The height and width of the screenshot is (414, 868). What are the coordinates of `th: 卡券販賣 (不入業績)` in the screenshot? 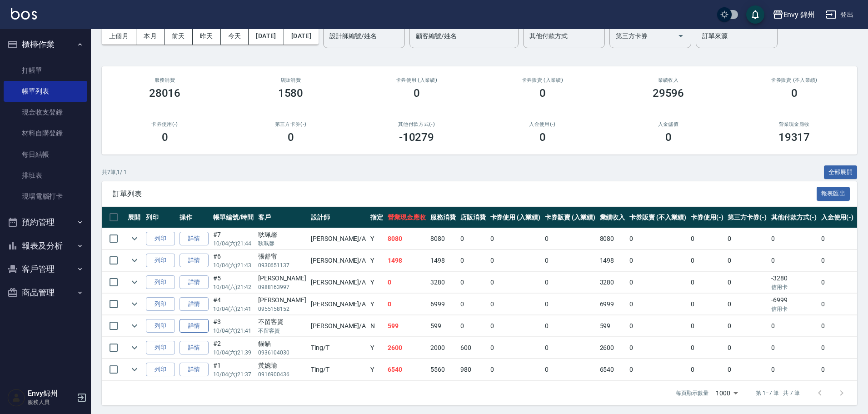 It's located at (658, 217).